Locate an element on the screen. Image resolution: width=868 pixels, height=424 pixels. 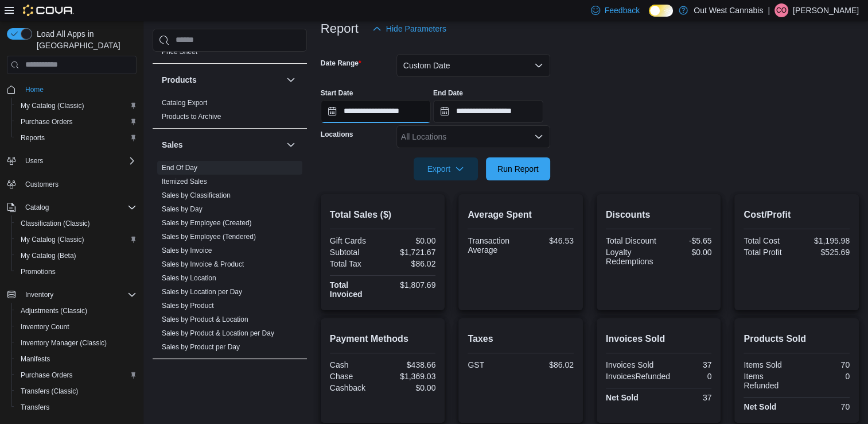
span: Transfers (Classic) is located at coordinates (77, 392).